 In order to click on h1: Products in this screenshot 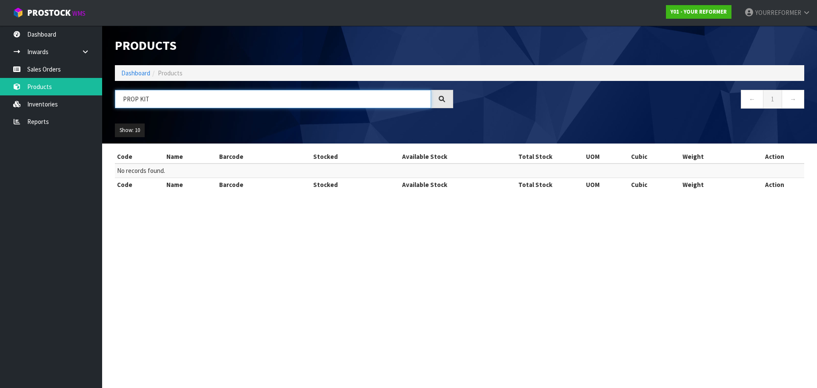, I will do `click(284, 45)`.